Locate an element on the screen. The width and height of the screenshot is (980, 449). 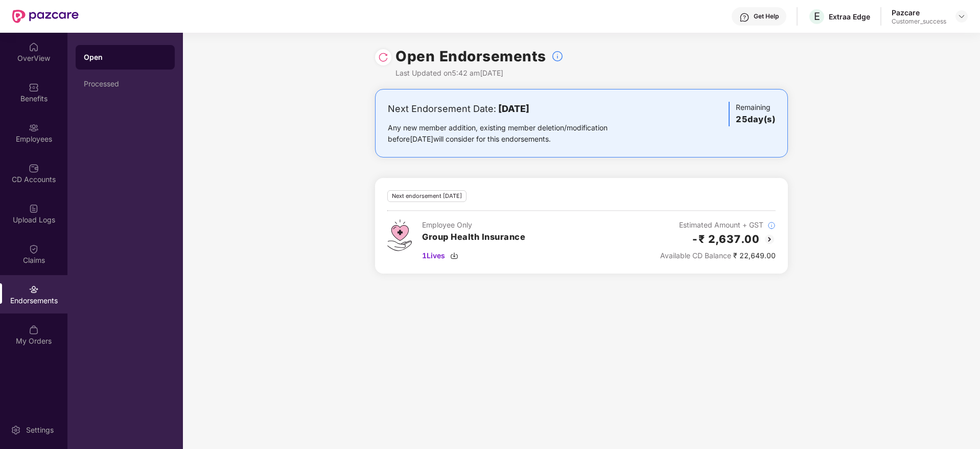
img: svg+xml;base64,PHN2ZyBpZD0iSG9tZSIgeG1sbnM9Imh0dHA6Ly93d3cudzMub3JnLzIwMDAvc3ZnIiB3aWR0aD0iMjAiIG... is located at coordinates (33, 47).